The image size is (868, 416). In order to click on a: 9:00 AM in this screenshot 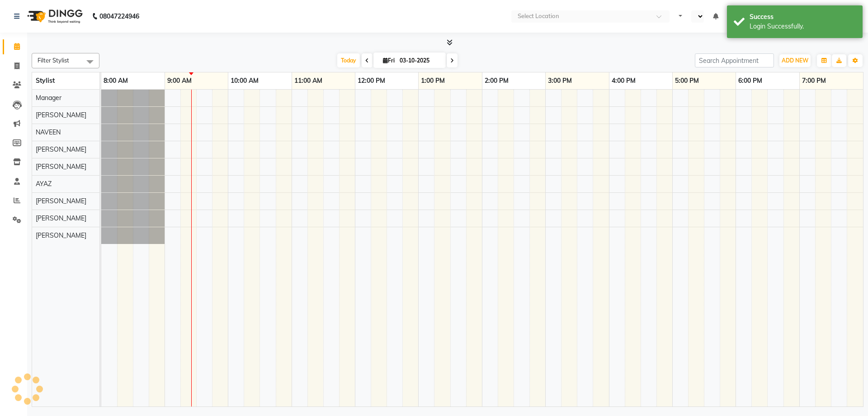, I will do `click(180, 81)`.